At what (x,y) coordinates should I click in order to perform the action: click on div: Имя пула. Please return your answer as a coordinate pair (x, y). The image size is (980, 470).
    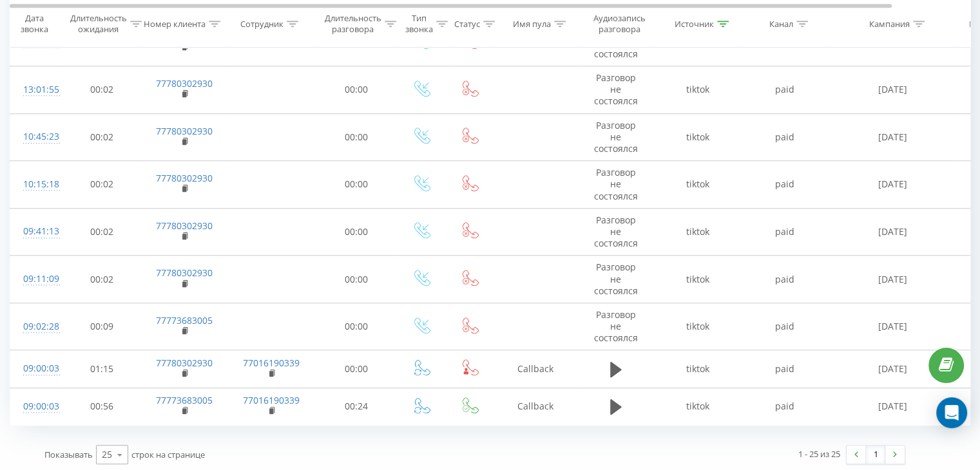
    Looking at the image, I should click on (532, 24).